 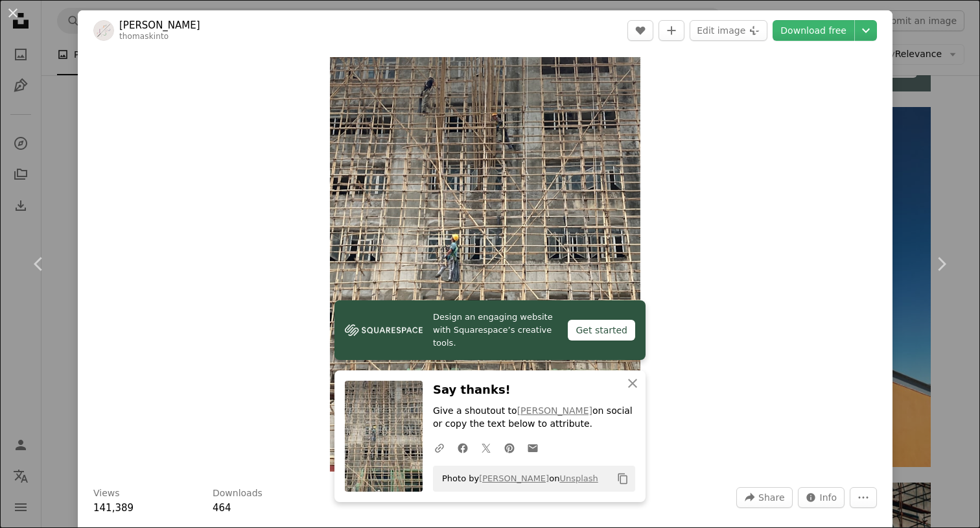 What do you see at coordinates (104, 30) in the screenshot?
I see `img: Go to Thomas Kinto's profile` at bounding box center [104, 30].